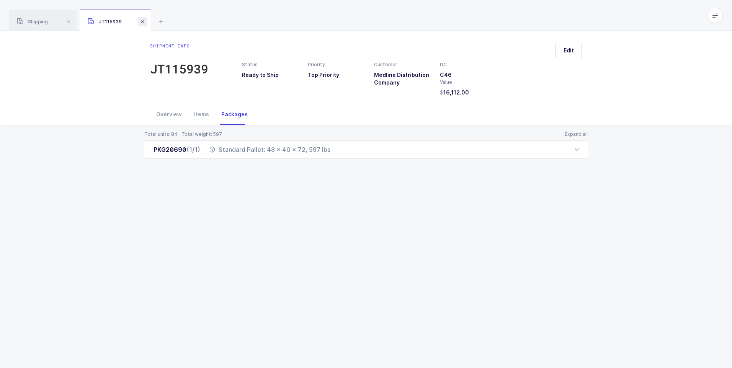 This screenshot has height=368, width=732. Describe the element at coordinates (468, 75) in the screenshot. I see `h3: C46` at that location.